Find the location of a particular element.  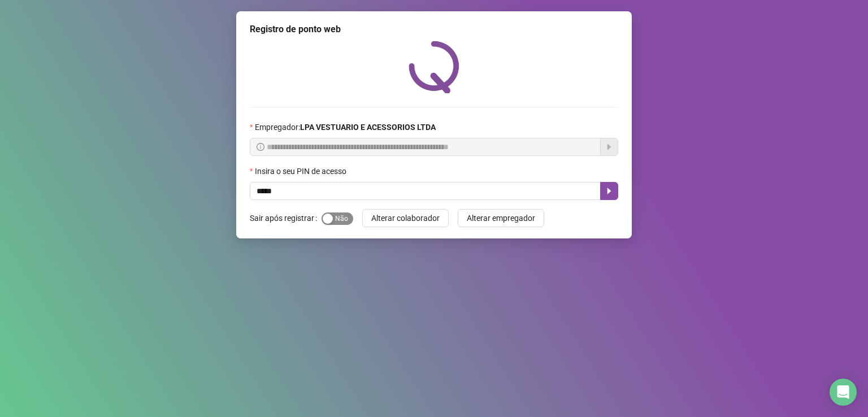

span: info-circle is located at coordinates (260, 147).